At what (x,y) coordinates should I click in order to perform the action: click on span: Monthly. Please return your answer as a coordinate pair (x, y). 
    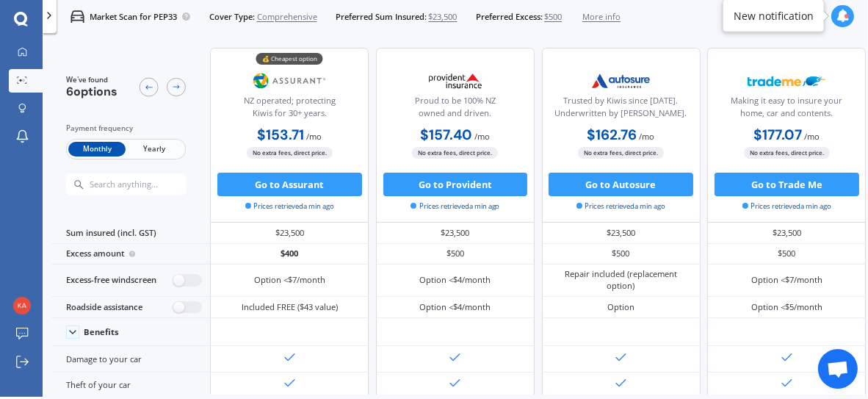
    Looking at the image, I should click on (97, 149).